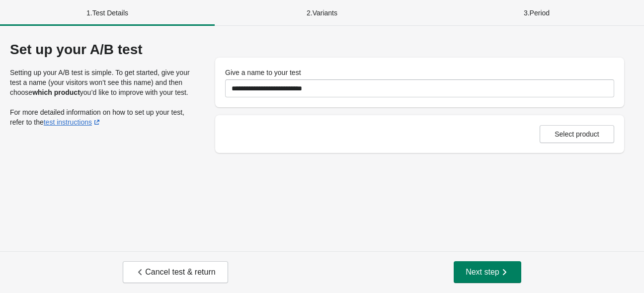 This screenshot has height=293, width=644. What do you see at coordinates (487, 272) in the screenshot?
I see `button: Next step` at bounding box center [487, 272].